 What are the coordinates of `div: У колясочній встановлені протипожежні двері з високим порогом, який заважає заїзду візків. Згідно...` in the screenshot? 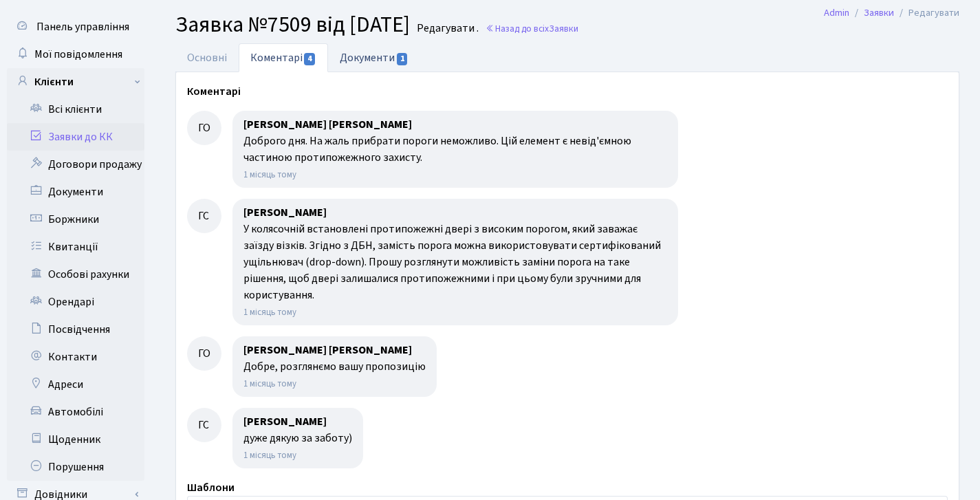 It's located at (455, 262).